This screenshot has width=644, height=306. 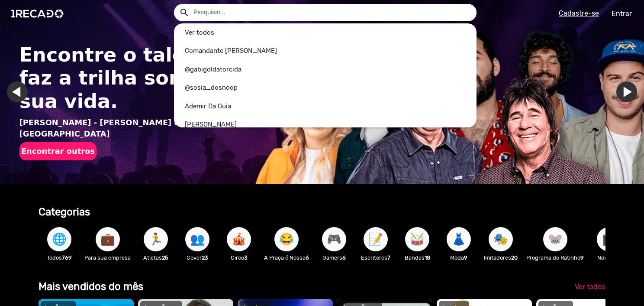 I want to click on a: Ademir Da Guia, so click(x=325, y=106).